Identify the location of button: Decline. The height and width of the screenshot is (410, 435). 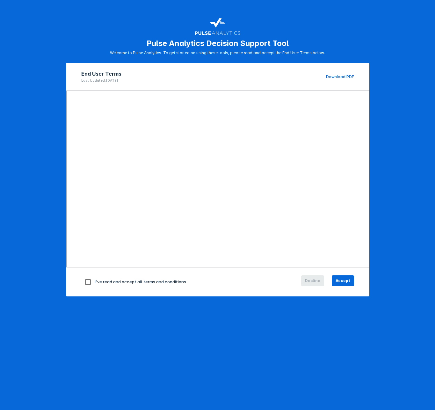
(313, 281).